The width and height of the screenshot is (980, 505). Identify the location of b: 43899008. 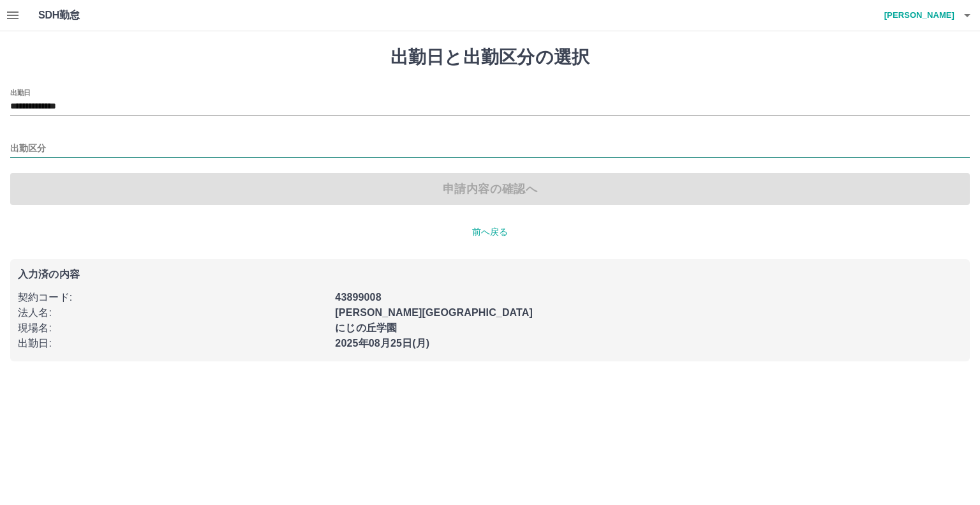
(358, 297).